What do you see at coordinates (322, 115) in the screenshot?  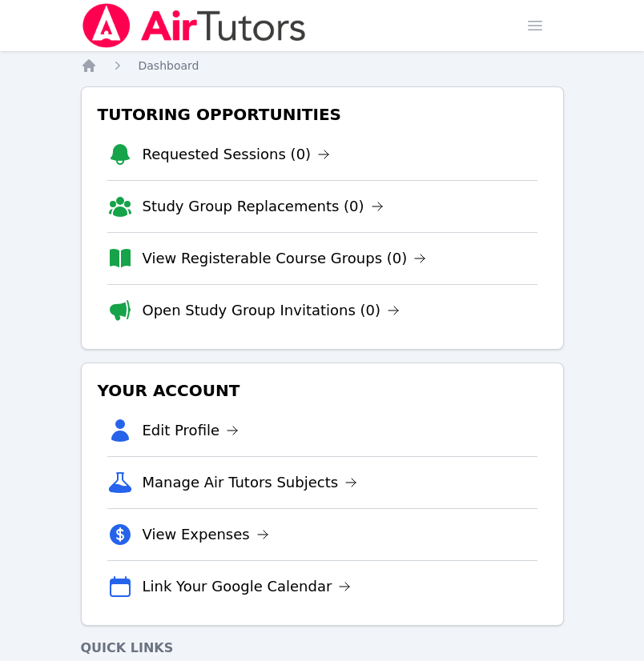 I see `h3: Tutoring Opportunities` at bounding box center [322, 115].